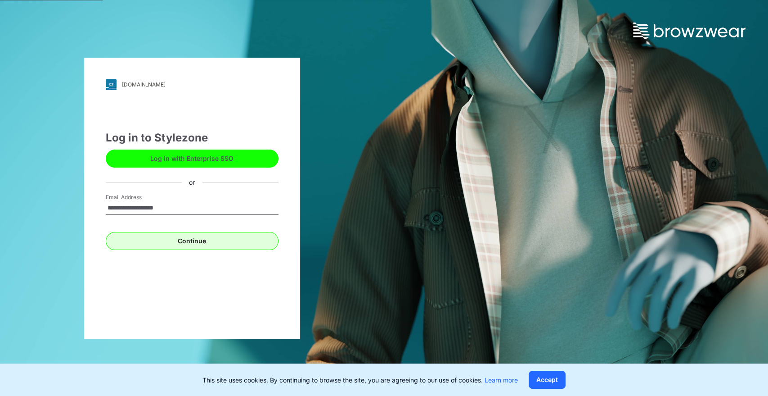  What do you see at coordinates (111, 85) in the screenshot?
I see `img: svg+xml;base64,PHN2ZyB3aWR0aD0iMjgiIGhlaWdodD0iMjgiIHZpZXdCb3g9IjAgMCAyOCAyOCIgZmlsbD0ibm9uZSIgeG...` at bounding box center [111, 85].